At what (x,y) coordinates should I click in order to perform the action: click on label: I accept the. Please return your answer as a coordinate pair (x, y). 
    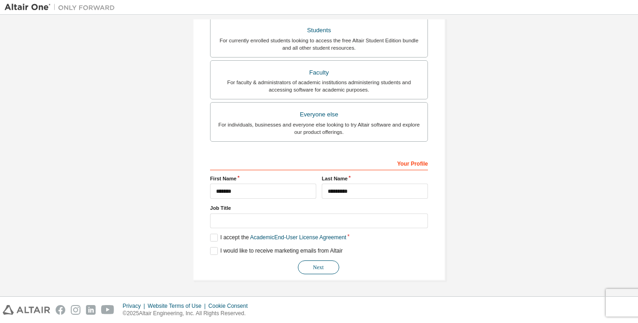
    Looking at the image, I should click on (278, 237).